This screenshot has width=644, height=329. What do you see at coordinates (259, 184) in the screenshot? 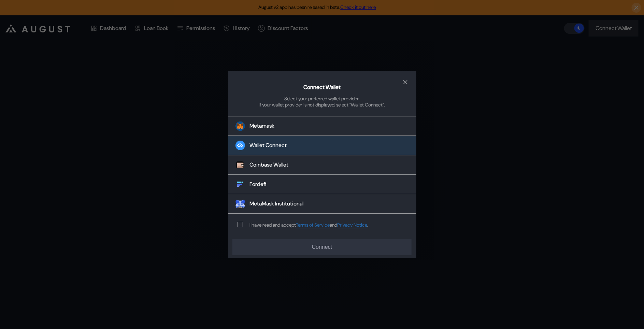
I see `div: Fordefi` at bounding box center [259, 184].